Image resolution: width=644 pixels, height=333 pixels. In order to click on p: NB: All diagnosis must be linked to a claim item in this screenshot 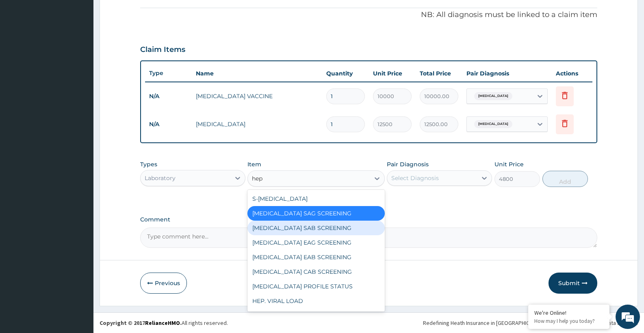, I will do `click(369, 15)`.